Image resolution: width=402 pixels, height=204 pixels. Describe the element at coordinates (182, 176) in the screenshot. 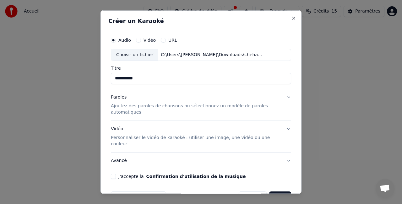

I see `label: J'accepte la` at that location.